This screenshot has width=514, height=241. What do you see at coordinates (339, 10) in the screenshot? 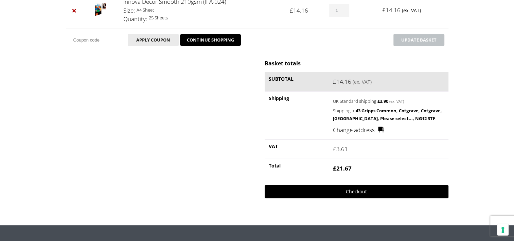
I see `input: Product quantity` at bounding box center [339, 10].